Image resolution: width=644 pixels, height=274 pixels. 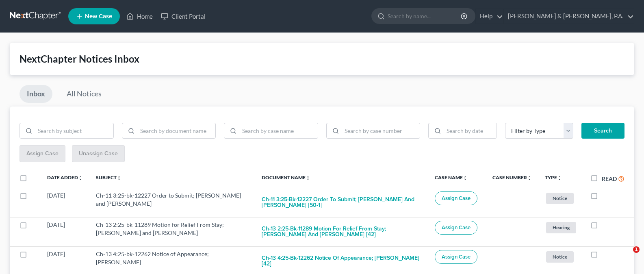 What do you see at coordinates (74, 131) in the screenshot?
I see `input: Search by subject` at bounding box center [74, 131].